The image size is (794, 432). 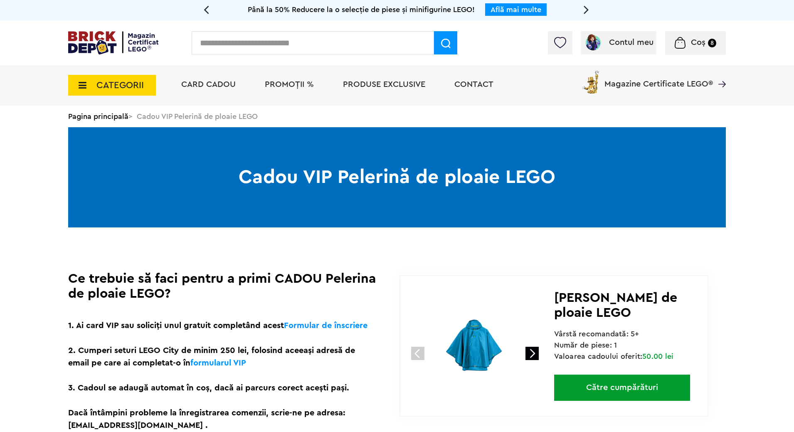 I want to click on span: Card Cadou, so click(x=208, y=84).